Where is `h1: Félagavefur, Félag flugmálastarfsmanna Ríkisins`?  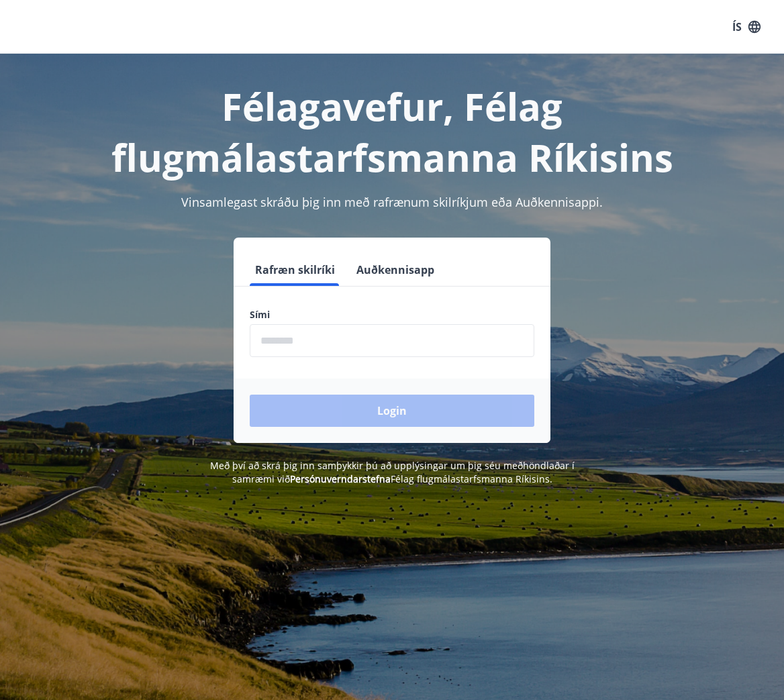 h1: Félagavefur, Félag flugmálastarfsmanna Ríkisins is located at coordinates (392, 132).